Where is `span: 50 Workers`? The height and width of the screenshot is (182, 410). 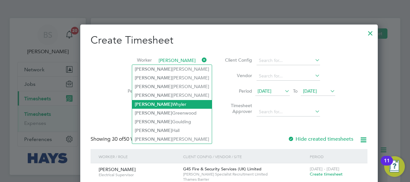 span: 50 Workers is located at coordinates (130, 139).